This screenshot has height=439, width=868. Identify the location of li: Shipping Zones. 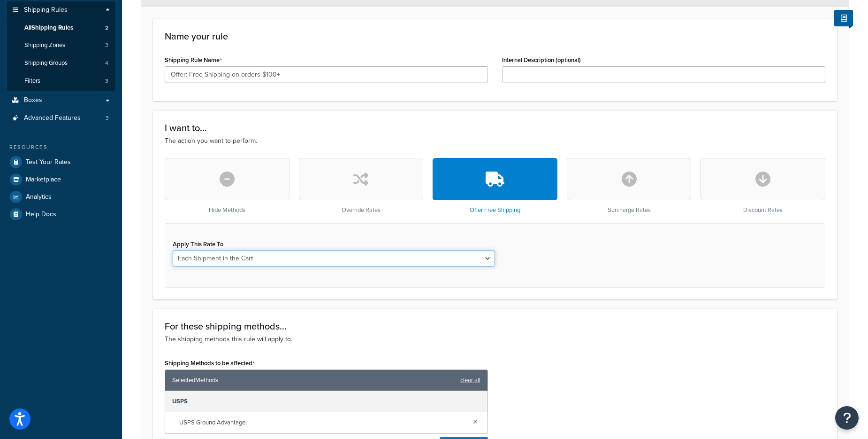
(61, 45).